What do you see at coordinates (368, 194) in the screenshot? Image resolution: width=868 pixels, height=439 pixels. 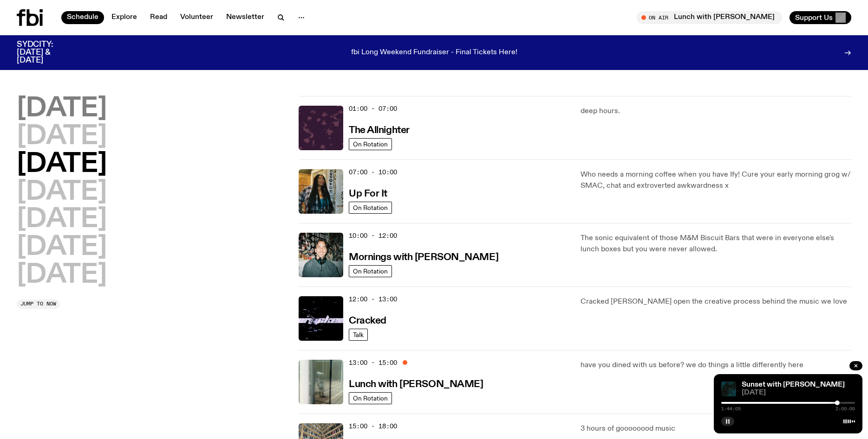 I see `h3: Up For It` at bounding box center [368, 194].